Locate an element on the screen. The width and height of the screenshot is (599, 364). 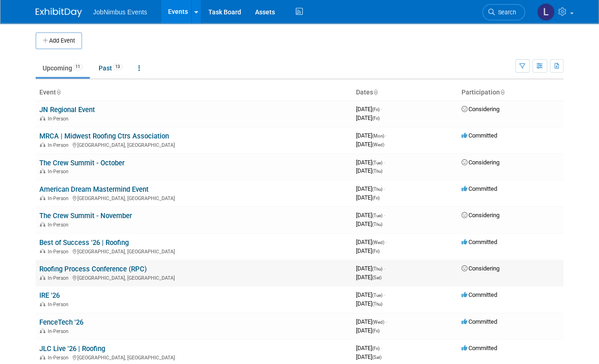
a: Sort by Event Name is located at coordinates (58, 92).